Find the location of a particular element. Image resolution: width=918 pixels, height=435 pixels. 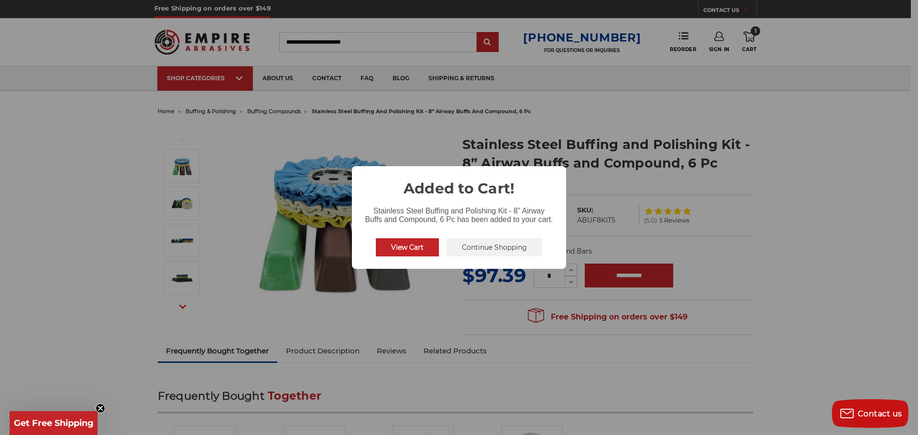

button: Close teaser is located at coordinates (100, 409).